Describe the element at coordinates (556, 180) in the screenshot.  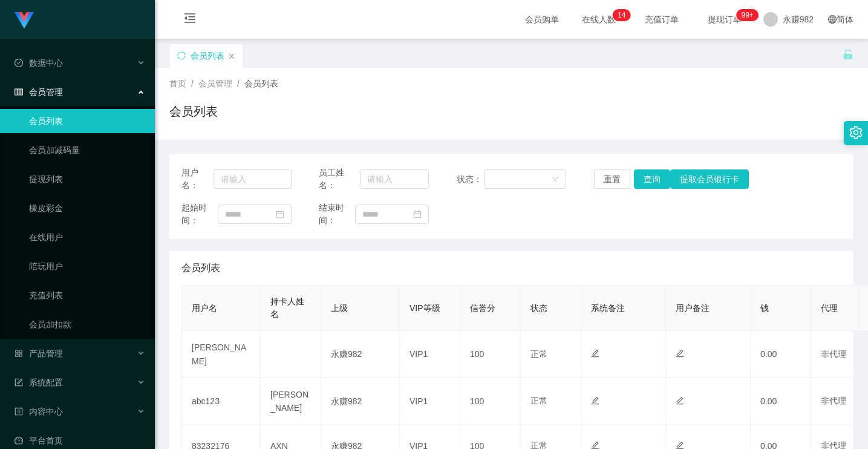
I see `i: 图标： 下` at that location.